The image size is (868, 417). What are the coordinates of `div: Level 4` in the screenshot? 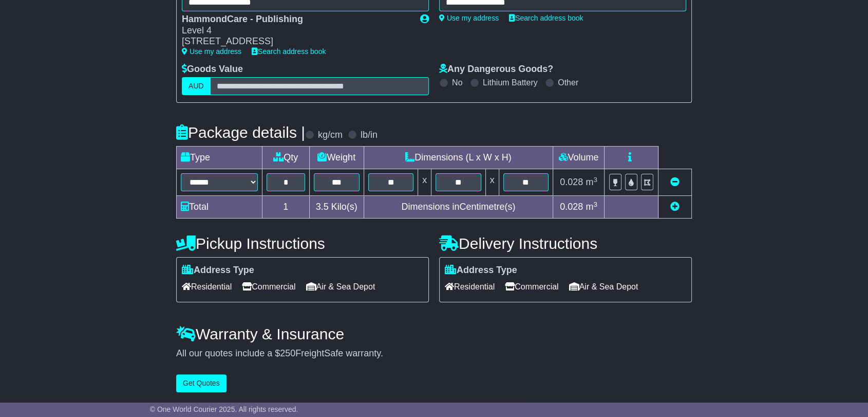 It's located at (296, 31).